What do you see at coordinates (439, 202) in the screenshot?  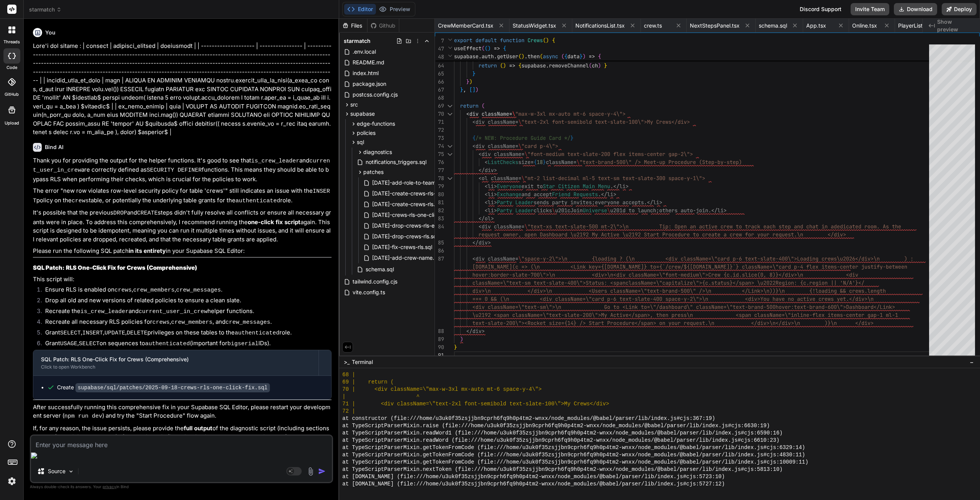 I see `div: 81` at bounding box center [439, 202].